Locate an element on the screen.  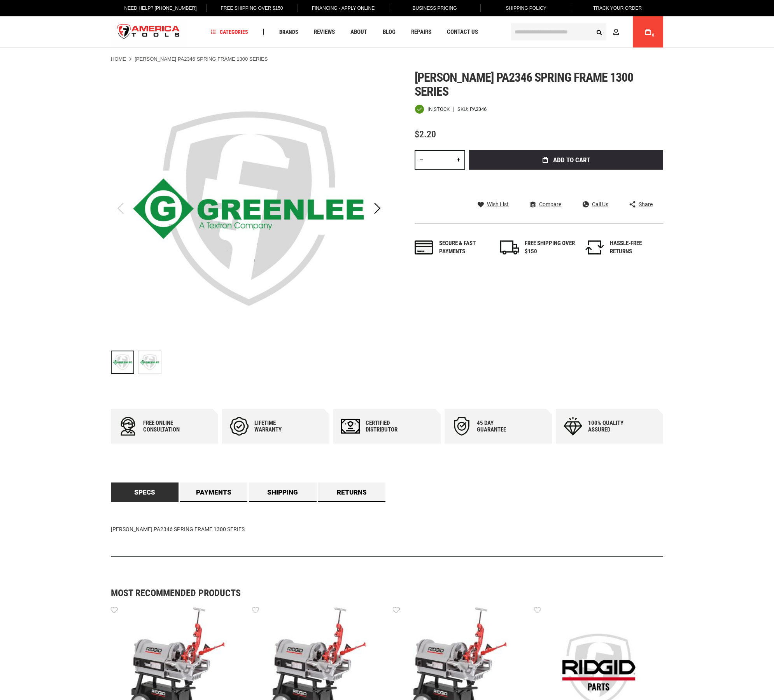
div: Availability is located at coordinates (432, 109).